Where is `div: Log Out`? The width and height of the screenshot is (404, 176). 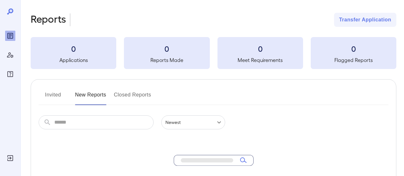 div: Log Out is located at coordinates (10, 158).